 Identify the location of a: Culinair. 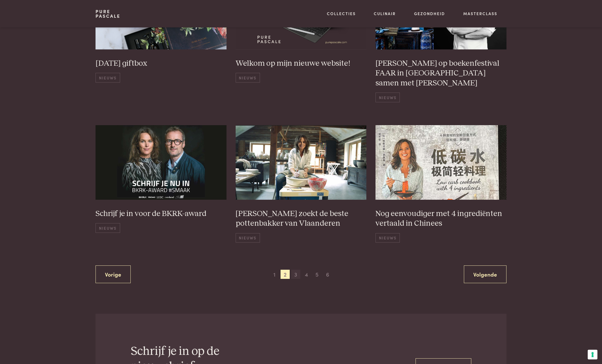
(385, 14).